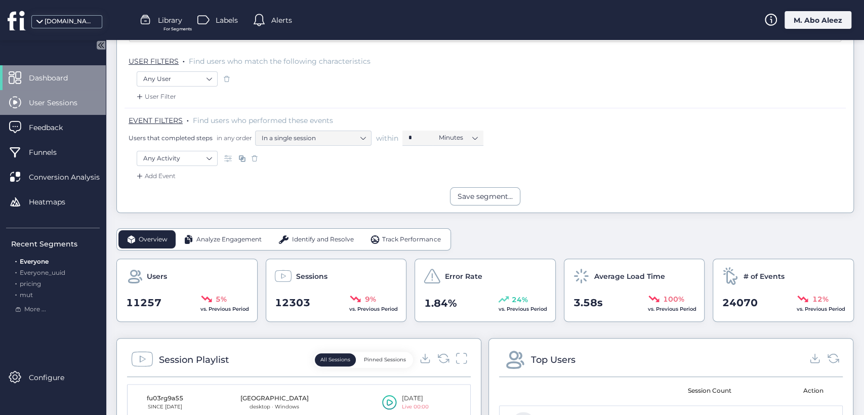 The width and height of the screenshot is (864, 415). What do you see at coordinates (54, 378) in the screenshot?
I see `span: Configure` at bounding box center [54, 378].